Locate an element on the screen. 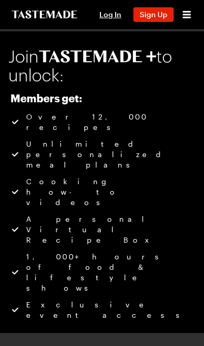 This screenshot has height=346, width=204. span: Log In is located at coordinates (110, 14).